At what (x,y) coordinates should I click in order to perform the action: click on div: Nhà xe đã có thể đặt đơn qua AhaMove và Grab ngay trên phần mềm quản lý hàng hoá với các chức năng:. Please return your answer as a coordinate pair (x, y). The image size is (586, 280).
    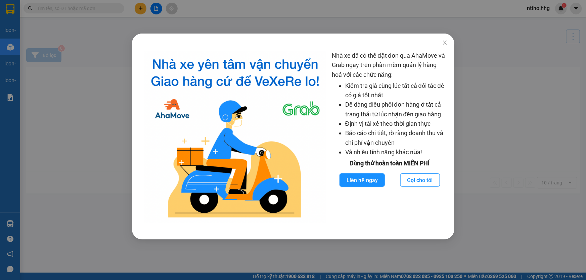
    Looking at the image, I should click on (389, 137).